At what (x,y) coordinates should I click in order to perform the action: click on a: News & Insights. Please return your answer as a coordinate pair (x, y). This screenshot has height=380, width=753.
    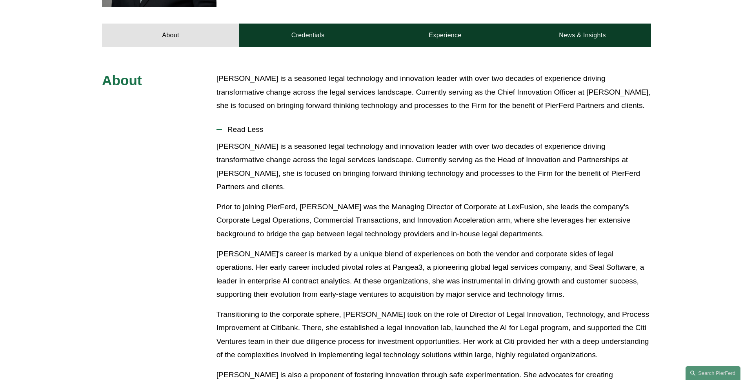
    Looking at the image, I should click on (583, 35).